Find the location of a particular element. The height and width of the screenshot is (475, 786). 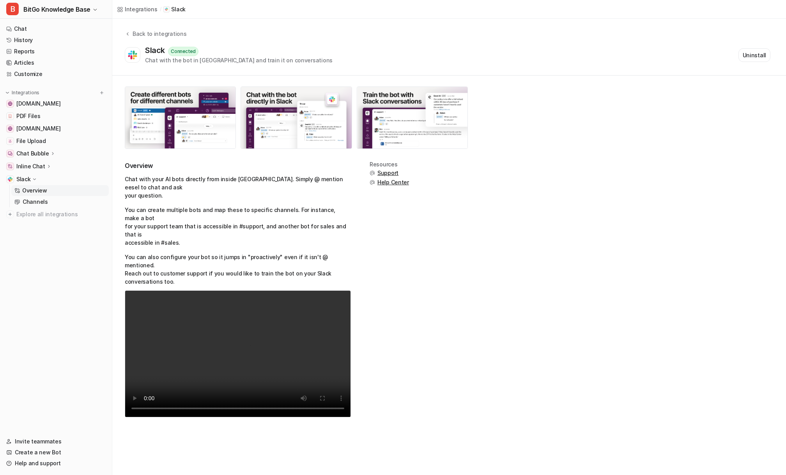

button: Integrations is located at coordinates (22, 93).